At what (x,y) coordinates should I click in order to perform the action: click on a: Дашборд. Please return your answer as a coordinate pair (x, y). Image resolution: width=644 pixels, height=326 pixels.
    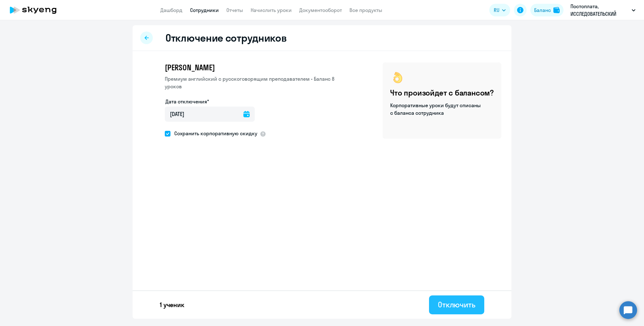
    Looking at the image, I should click on (171, 10).